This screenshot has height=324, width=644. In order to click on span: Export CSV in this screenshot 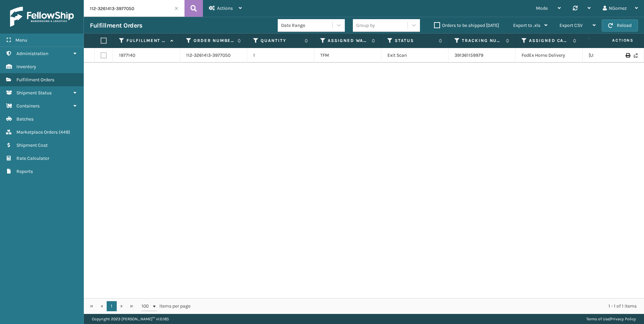, I will do `click(571, 25)`.